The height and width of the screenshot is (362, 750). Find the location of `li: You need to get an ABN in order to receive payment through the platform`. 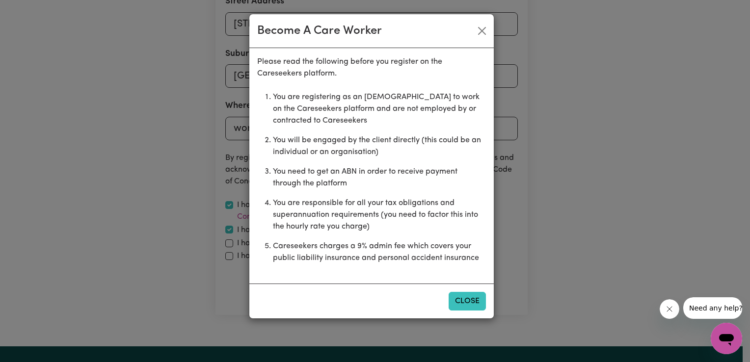

li: You need to get an ABN in order to receive payment through the platform is located at coordinates (380, 178).